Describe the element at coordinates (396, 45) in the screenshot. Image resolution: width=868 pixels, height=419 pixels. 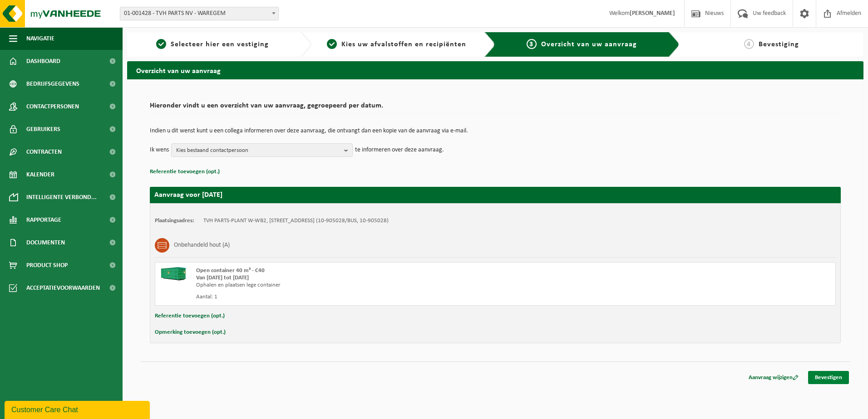
I see `a: 2Kies uw afvalstoffen en recipiënten` at that location.